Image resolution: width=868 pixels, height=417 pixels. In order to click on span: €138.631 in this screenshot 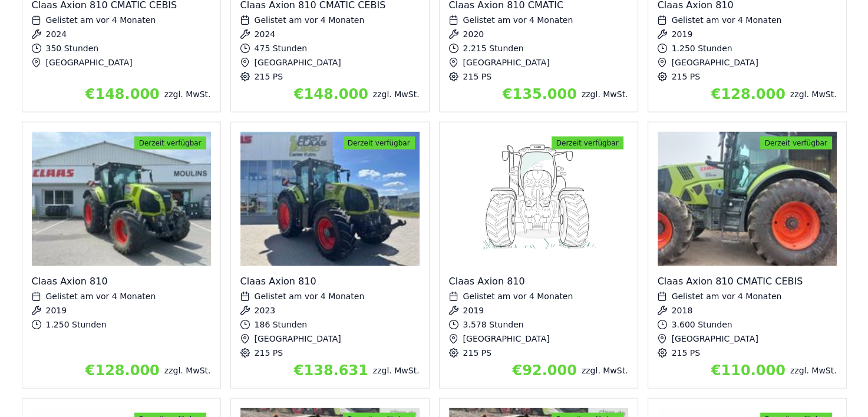, I will do `click(331, 371)`.